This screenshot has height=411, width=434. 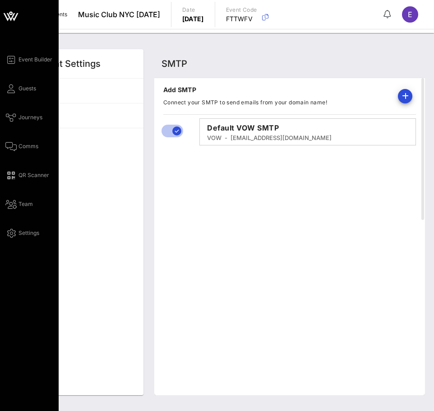 I want to click on a: Tags, so click(x=87, y=115).